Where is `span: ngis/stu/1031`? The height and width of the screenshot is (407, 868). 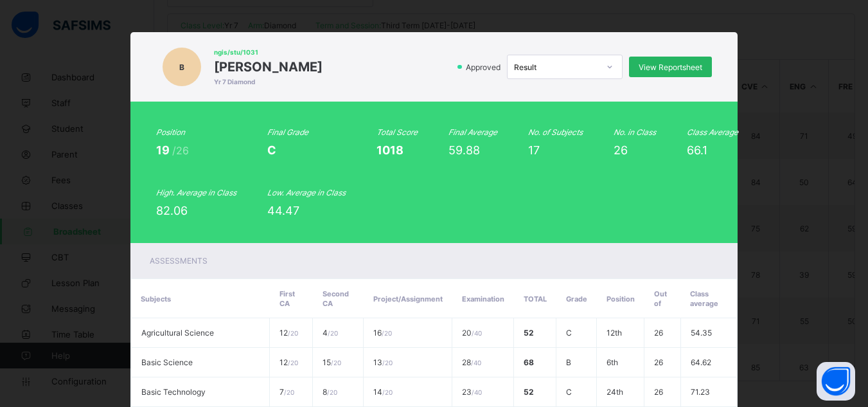 span: ngis/stu/1031 is located at coordinates (268, 52).